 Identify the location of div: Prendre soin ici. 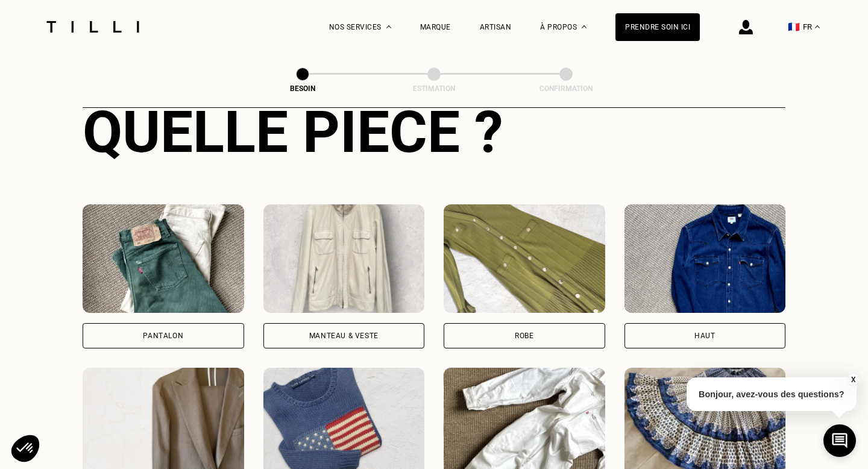
(657, 27).